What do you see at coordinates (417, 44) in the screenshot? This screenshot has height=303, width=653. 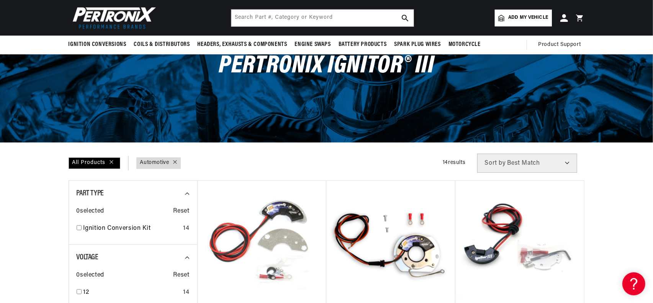 I see `summary: Spark Plug Wires` at bounding box center [417, 44].